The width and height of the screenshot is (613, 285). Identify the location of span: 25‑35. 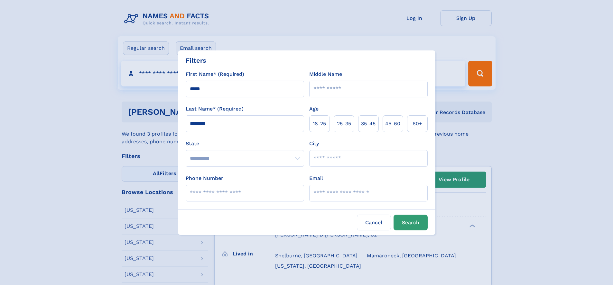
(344, 124).